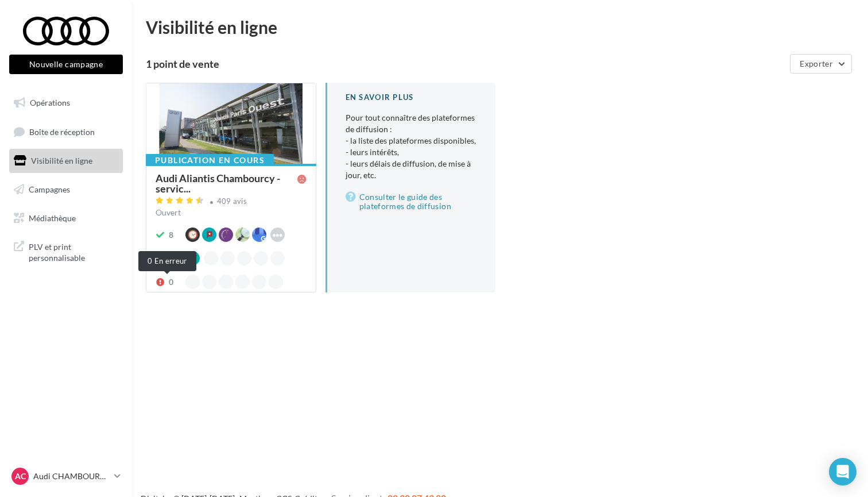 The image size is (868, 497). What do you see at coordinates (230, 203) in the screenshot?
I see `a: 409 avis` at bounding box center [230, 203].